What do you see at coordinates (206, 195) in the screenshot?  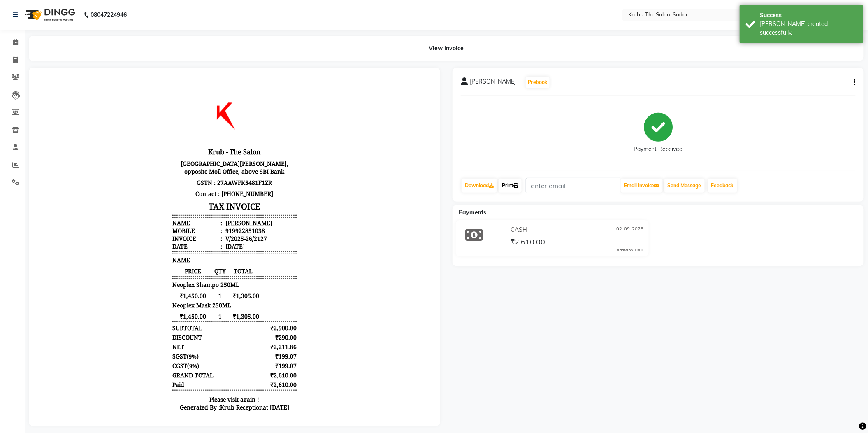 I see `span: TOTAL` at bounding box center [206, 195].